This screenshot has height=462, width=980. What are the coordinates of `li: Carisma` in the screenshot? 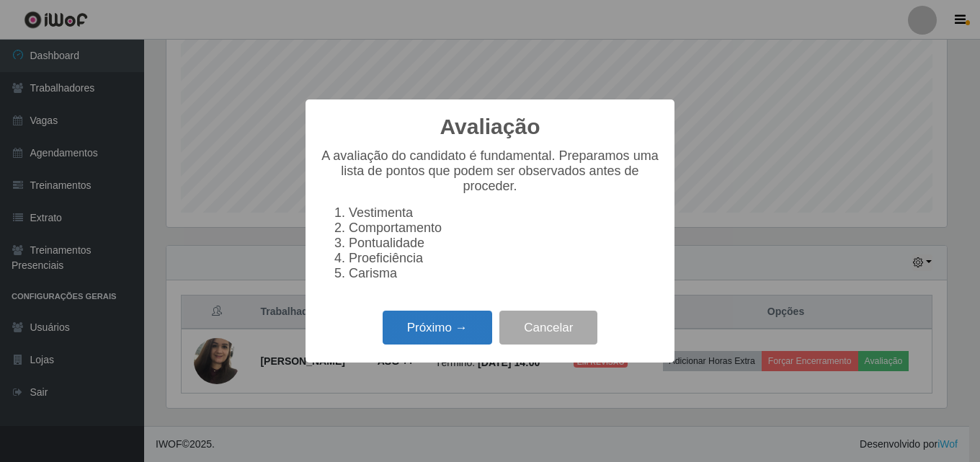 It's located at (505, 273).